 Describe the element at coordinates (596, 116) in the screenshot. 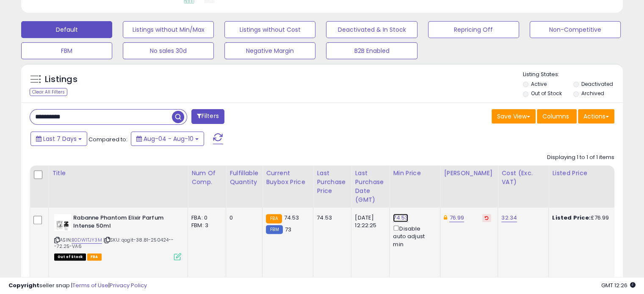

I see `button: Actions` at that location.